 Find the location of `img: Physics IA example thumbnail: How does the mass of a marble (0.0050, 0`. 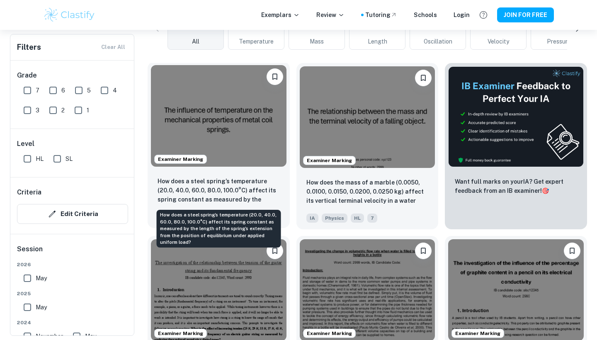

img: Physics IA example thumbnail: How does the mass of a marble (0.0050, 0 is located at coordinates (367, 117).